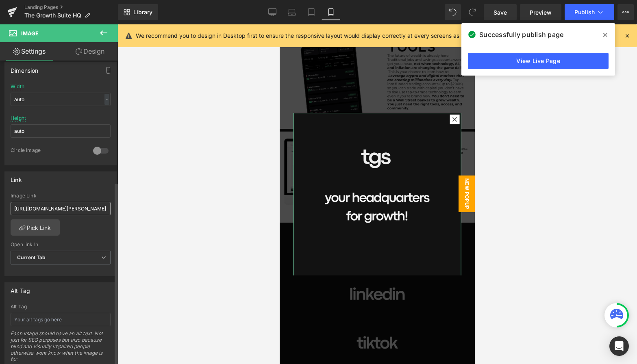  What do you see at coordinates (25, 68) in the screenshot?
I see `div: Dimension` at bounding box center [25, 68].